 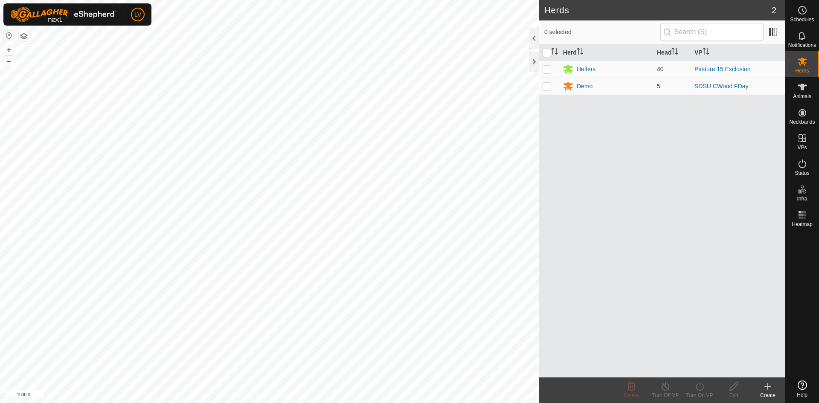 I want to click on span: Delete, so click(x=631, y=395).